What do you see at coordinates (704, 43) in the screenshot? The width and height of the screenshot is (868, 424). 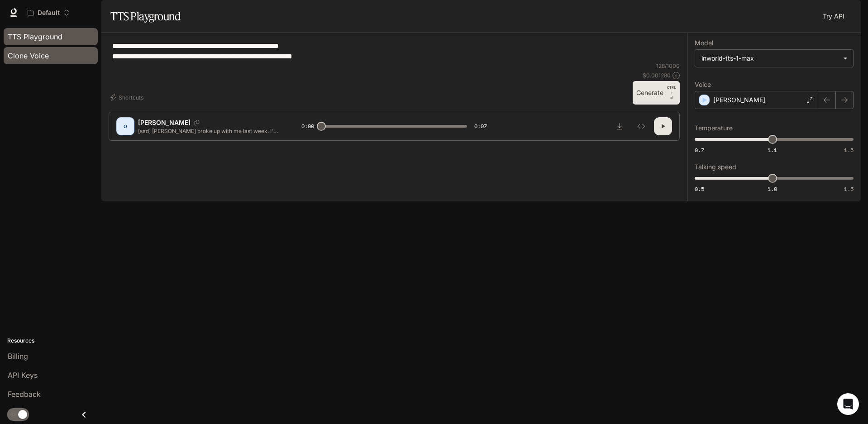 I see `p: Model` at bounding box center [704, 43].